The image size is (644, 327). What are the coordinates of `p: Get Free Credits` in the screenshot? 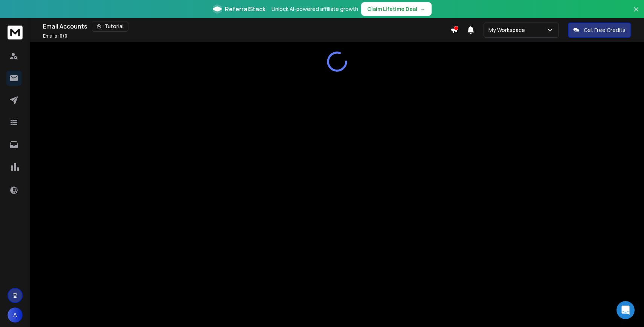 It's located at (604, 30).